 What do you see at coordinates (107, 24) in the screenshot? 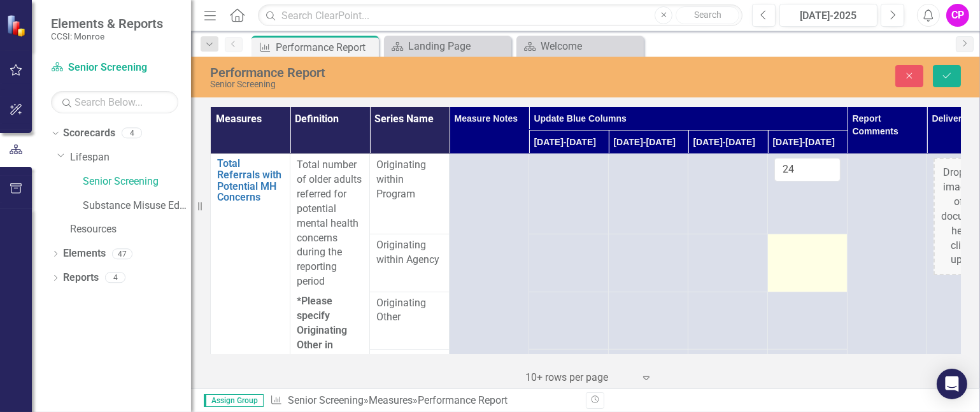
I see `span: Elements & Reports` at bounding box center [107, 24].